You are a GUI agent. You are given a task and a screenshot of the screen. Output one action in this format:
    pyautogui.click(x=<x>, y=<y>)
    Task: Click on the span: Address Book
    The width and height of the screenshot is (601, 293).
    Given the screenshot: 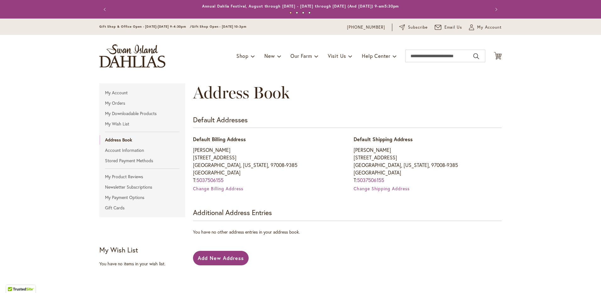 What is the action you would take?
    pyautogui.click(x=241, y=92)
    